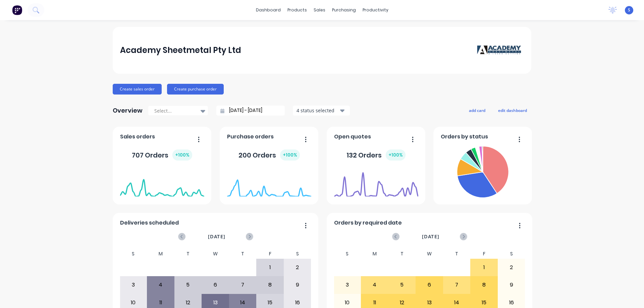 Image resolution: width=644 pixels, height=308 pixels. I want to click on div: Overview, so click(127, 111).